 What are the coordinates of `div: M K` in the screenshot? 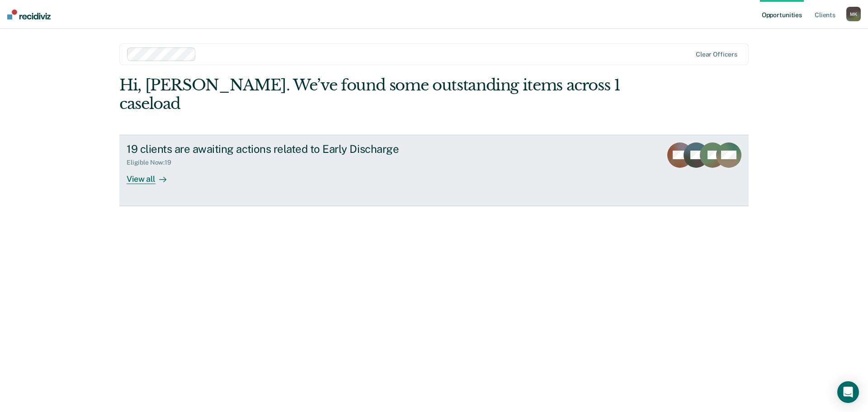 It's located at (853, 14).